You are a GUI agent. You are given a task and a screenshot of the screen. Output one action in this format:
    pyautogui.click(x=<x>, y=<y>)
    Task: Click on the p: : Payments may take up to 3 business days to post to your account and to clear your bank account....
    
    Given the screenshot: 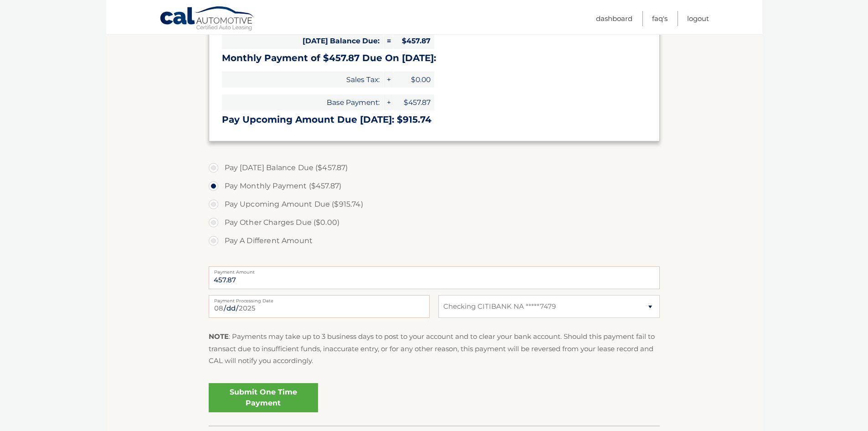 What is the action you would take?
    pyautogui.click(x=434, y=348)
    